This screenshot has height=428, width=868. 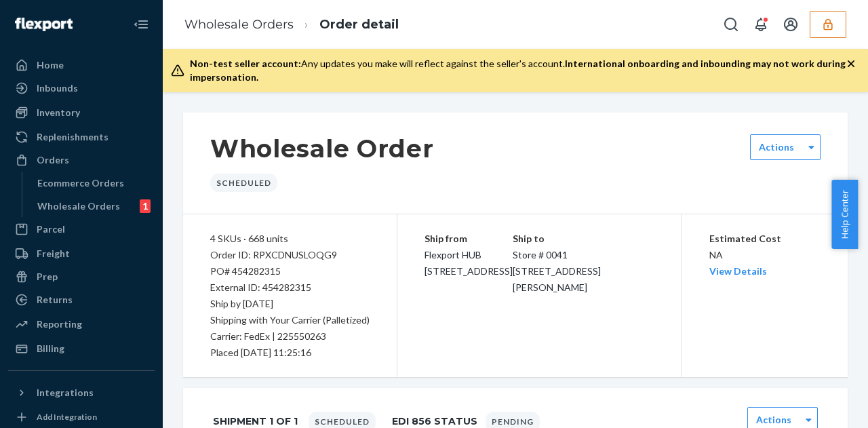 I want to click on div: Inbounds, so click(x=57, y=88).